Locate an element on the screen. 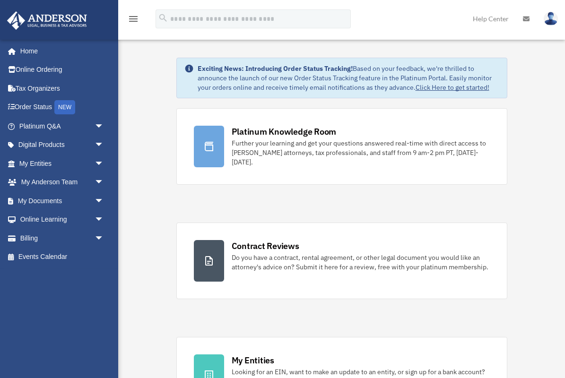 This screenshot has height=378, width=565. strong: Exciting News: Introducing Order Status Tracking! is located at coordinates (275, 69).